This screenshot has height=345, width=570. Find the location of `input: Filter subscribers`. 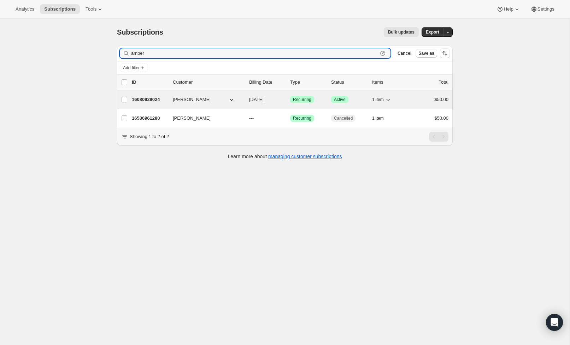

input: Filter subscribers is located at coordinates (254, 53).